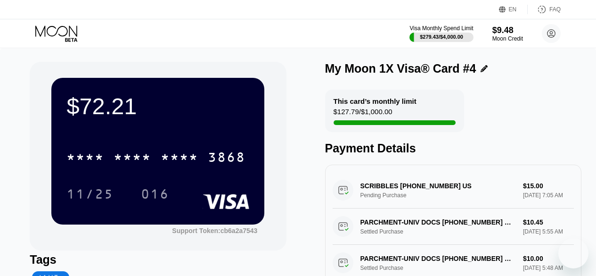 This screenshot has height=276, width=596. What do you see at coordinates (508, 39) in the screenshot?
I see `div: Moon Credit` at bounding box center [508, 39].